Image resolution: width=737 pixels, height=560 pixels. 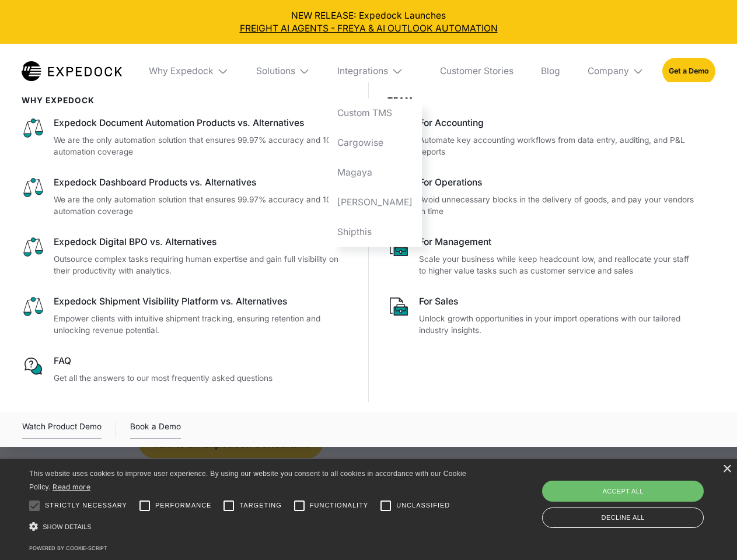 What do you see at coordinates (202, 123) in the screenshot?
I see `div: Expedock Document Automation Products vs. Alternatives` at bounding box center [202, 123].